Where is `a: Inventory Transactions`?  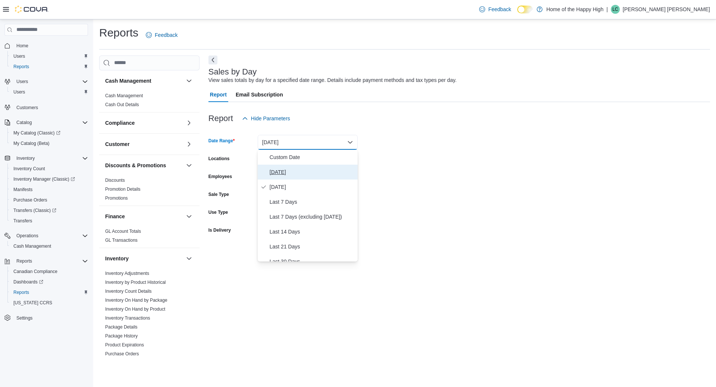 a: Inventory Transactions is located at coordinates (127, 318).